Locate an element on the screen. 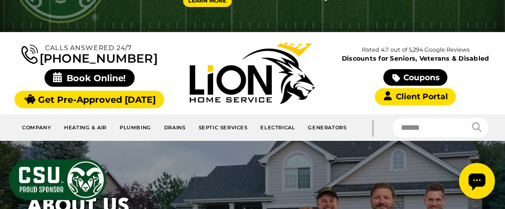  p: Rated 4.7 out of 5,294 Google Reviews is located at coordinates (415, 50).